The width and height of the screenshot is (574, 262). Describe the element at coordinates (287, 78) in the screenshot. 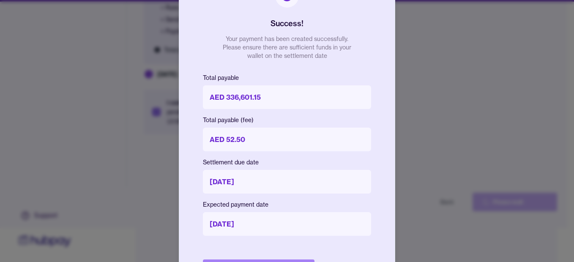

I see `p: Total payable` at that location.